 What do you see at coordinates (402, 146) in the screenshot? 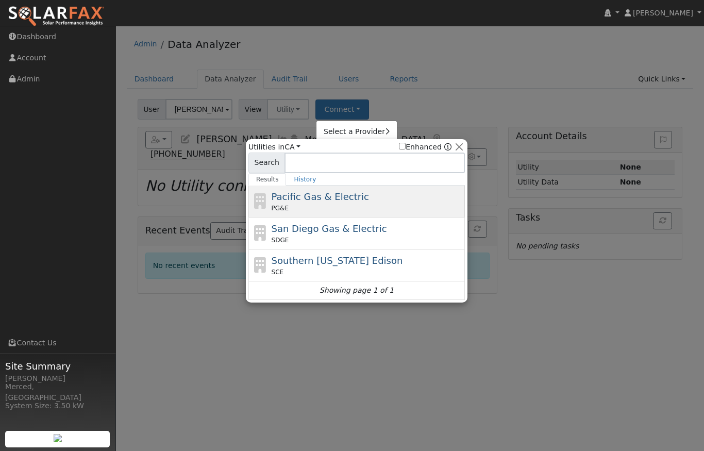
I see `input: Enhanced` at bounding box center [402, 146].